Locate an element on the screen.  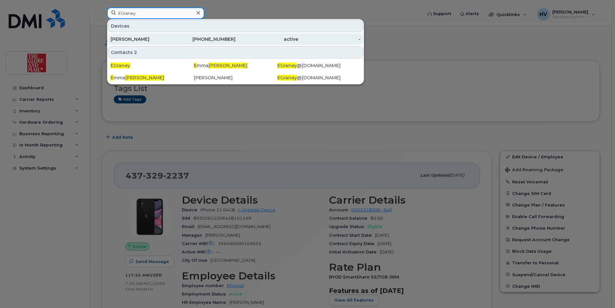
div: active is located at coordinates (267, 39).